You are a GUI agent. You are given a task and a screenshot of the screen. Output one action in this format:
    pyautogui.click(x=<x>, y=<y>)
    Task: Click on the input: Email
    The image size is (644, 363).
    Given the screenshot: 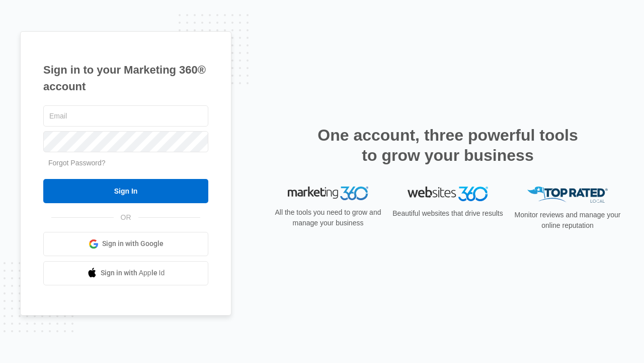 What is the action you would take?
    pyautogui.click(x=126, y=116)
    